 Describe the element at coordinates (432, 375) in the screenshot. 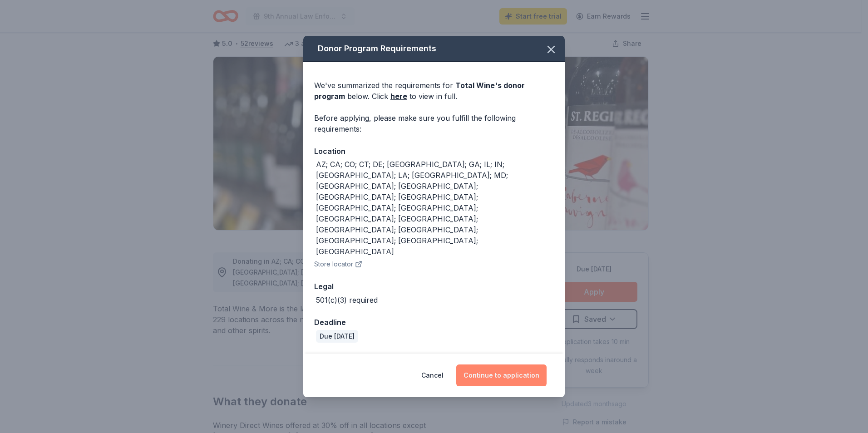

I see `button: Cancel` at that location.